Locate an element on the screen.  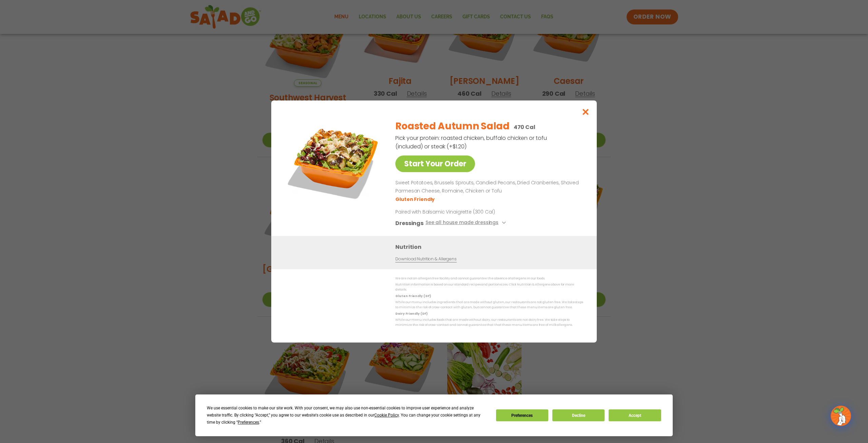
p: Paired with Balsamic Vinaigrette (300 Cal) is located at coordinates (458, 211).